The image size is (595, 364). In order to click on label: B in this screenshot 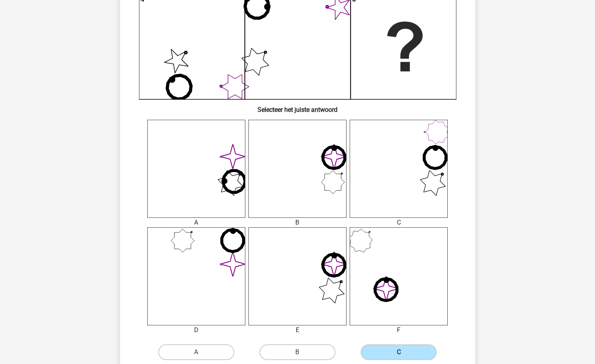, I will do `click(298, 352)`.